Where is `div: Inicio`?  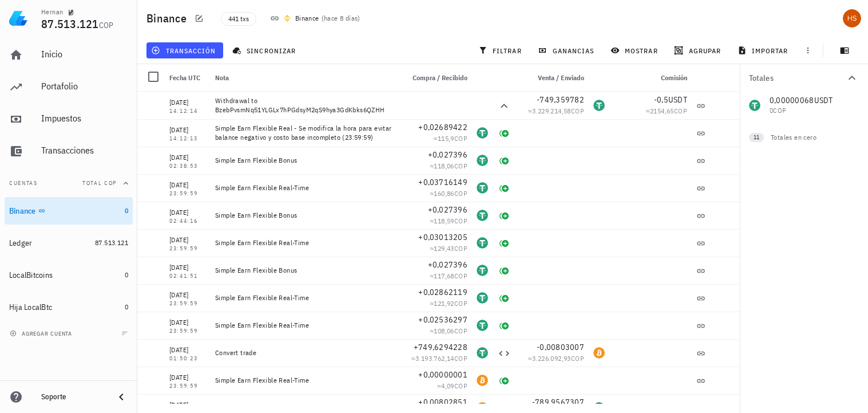 div: Inicio is located at coordinates (85, 54).